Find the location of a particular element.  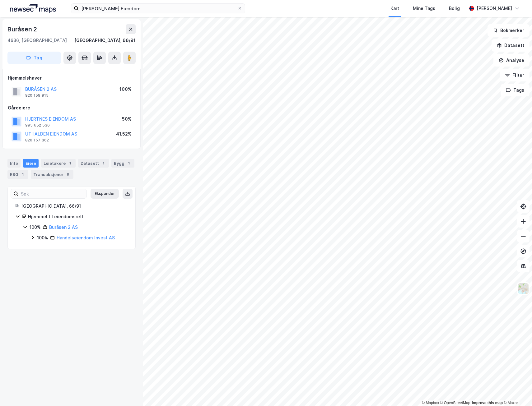

button: Bokmerker is located at coordinates (508, 31).